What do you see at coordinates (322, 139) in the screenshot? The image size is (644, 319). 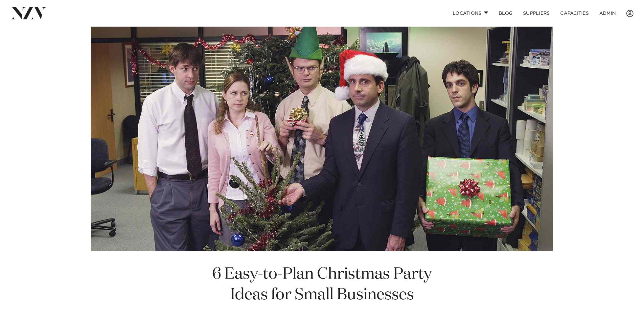 I see `img: 6 Easy-to-Plan Christmas Party Ideas for Small Businesses` at bounding box center [322, 139].